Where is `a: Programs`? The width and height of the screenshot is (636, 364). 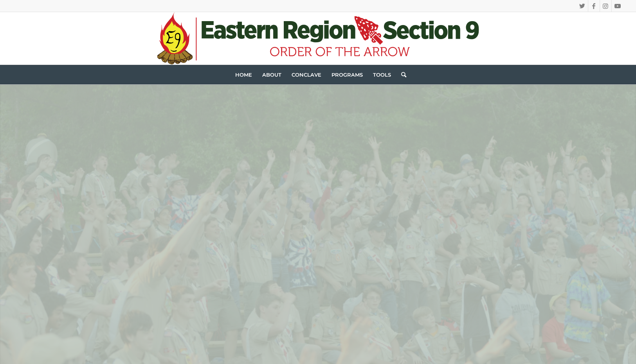 a: Programs is located at coordinates (347, 75).